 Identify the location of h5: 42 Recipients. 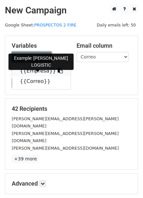
(72, 109).